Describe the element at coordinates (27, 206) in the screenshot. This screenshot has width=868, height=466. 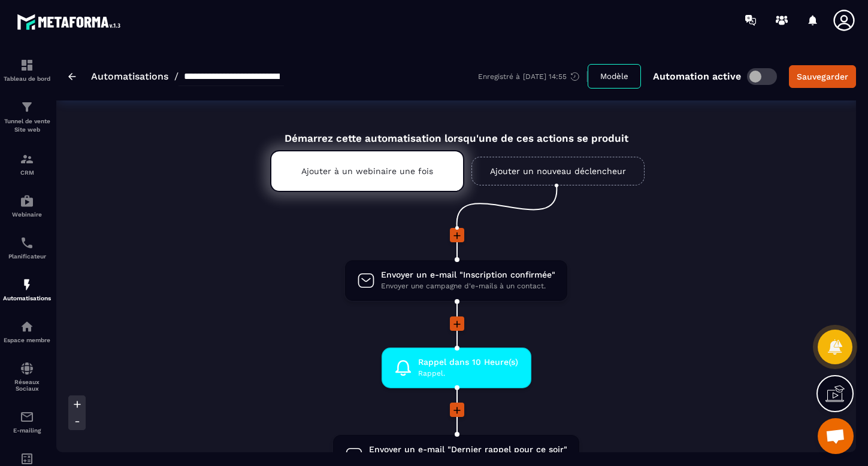
I see `a: automationsautomationsWebinaire` at that location.